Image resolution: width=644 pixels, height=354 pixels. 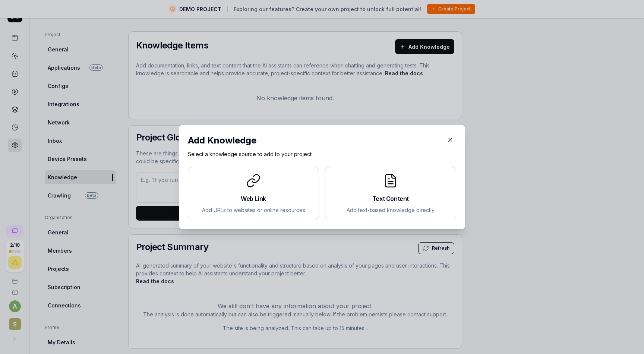 What do you see at coordinates (391, 199) in the screenshot?
I see `h2: Text Content` at bounding box center [391, 199].